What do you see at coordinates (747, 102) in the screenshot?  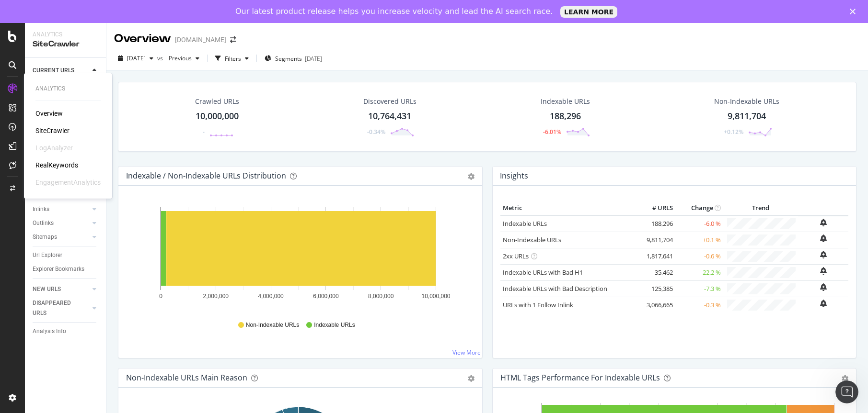 I see `div: Non-Indexable URLs` at bounding box center [747, 102].